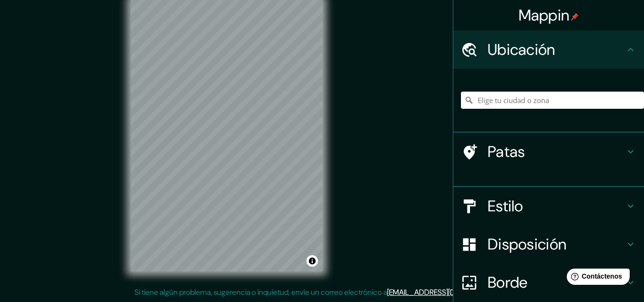 The width and height of the screenshot is (644, 302). I want to click on font: Estilo, so click(505, 206).